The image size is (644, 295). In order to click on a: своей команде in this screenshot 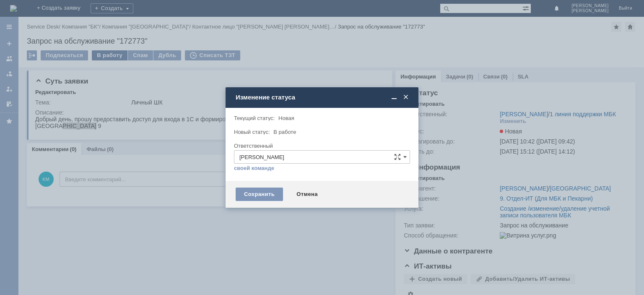, I will do `click(254, 168)`.